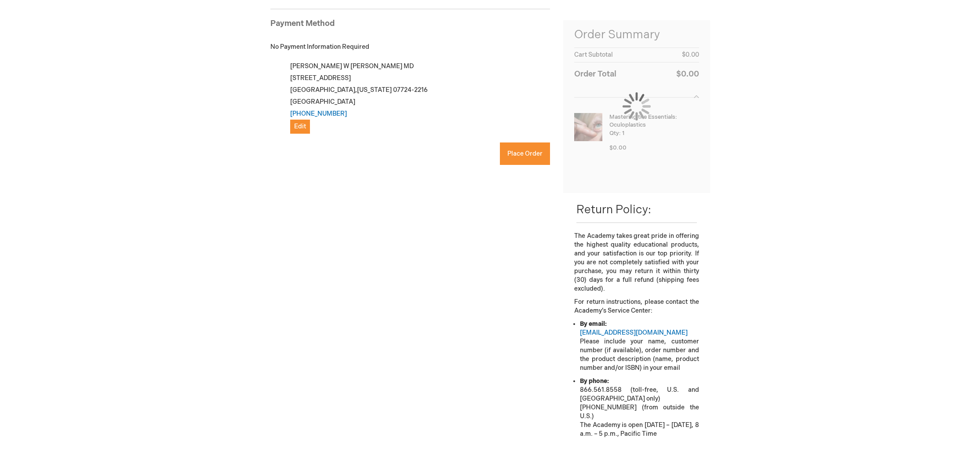  I want to click on span: Edit, so click(299, 126).